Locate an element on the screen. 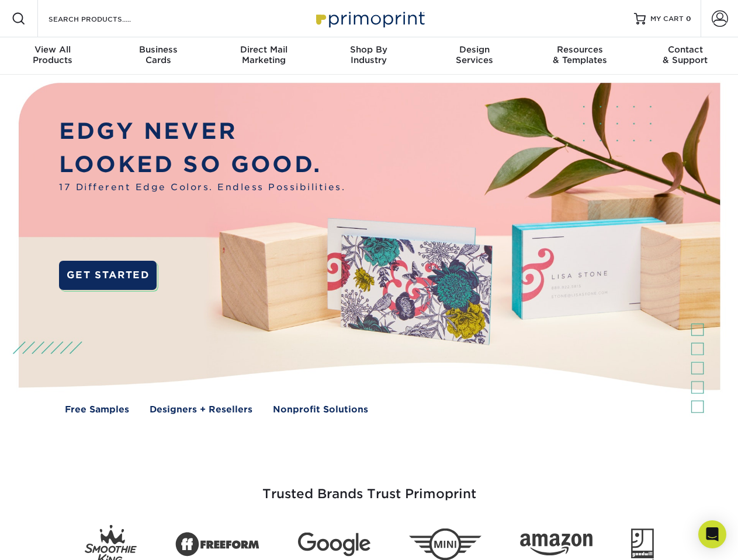 The image size is (738, 560). a: GET STARTED is located at coordinates (107, 275).